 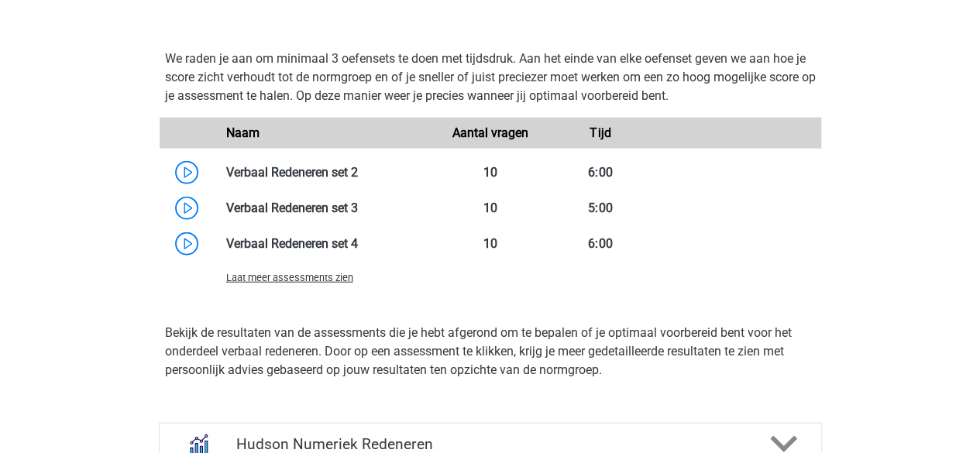 What do you see at coordinates (325, 244) in the screenshot?
I see `div: Verbaal Redeneren set 4` at bounding box center [325, 244].